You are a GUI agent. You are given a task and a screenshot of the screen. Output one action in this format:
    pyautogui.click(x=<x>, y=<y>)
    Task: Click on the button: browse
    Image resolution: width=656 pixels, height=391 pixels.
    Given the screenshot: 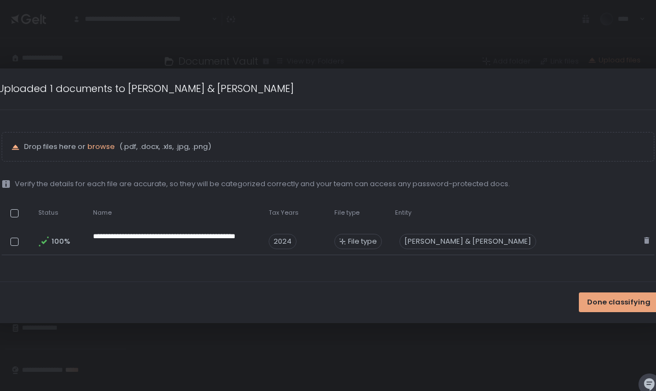 What is the action you would take?
    pyautogui.click(x=101, y=147)
    